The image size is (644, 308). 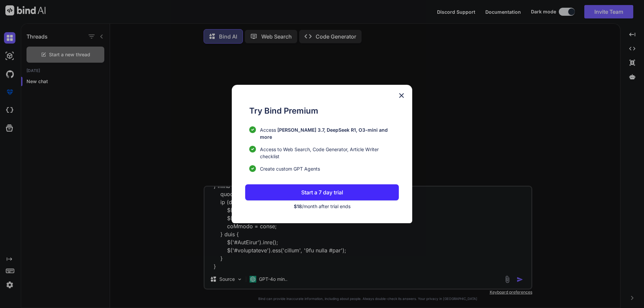 What do you see at coordinates (329, 153) in the screenshot?
I see `span: Access to Web Search, Code Generator, Article Writer checklist` at bounding box center [329, 153].